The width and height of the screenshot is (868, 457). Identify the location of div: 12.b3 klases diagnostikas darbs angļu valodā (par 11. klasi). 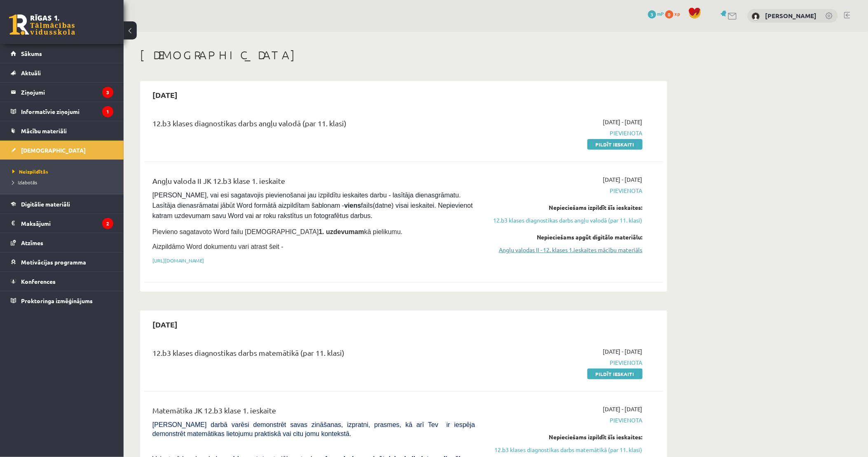
(313, 125).